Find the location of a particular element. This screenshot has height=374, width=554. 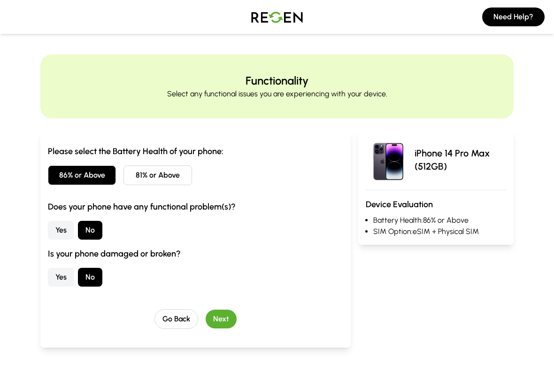

li: Battery Health: 86% or Above is located at coordinates (440, 220).